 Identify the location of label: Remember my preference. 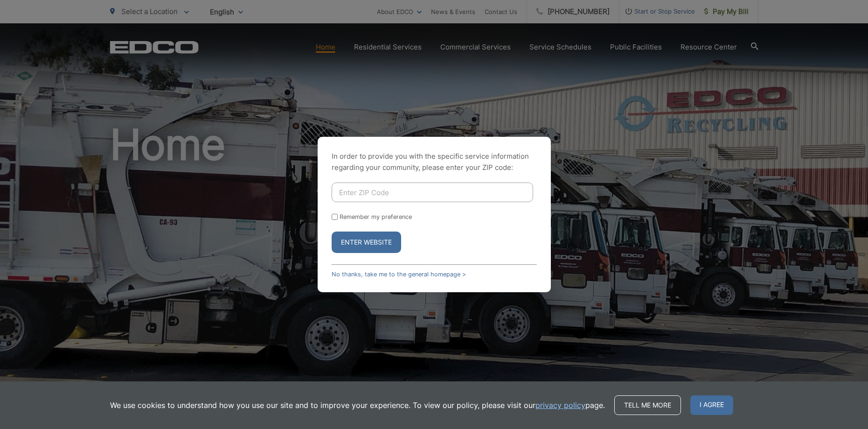
(375, 217).